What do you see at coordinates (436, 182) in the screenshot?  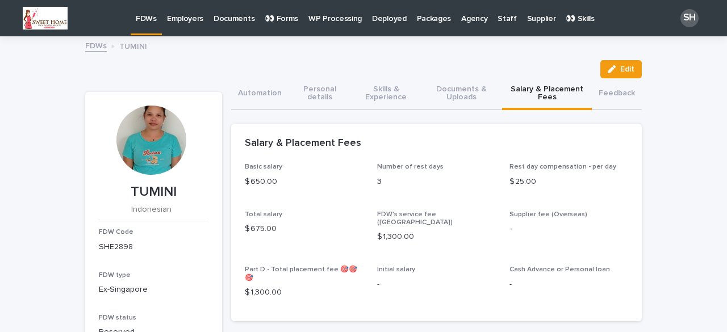 I see `p: 3` at bounding box center [436, 182].